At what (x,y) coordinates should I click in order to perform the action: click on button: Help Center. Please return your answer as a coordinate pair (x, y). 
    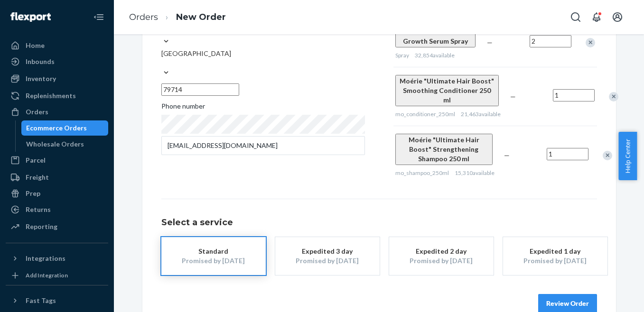
    Looking at the image, I should click on (628, 156).